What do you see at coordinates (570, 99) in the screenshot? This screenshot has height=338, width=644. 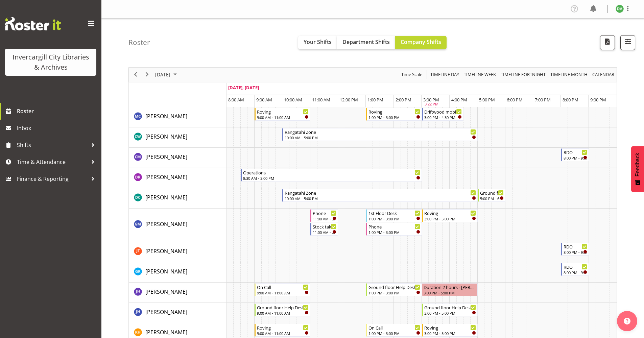 I see `span: 8:00 PM` at bounding box center [570, 99].